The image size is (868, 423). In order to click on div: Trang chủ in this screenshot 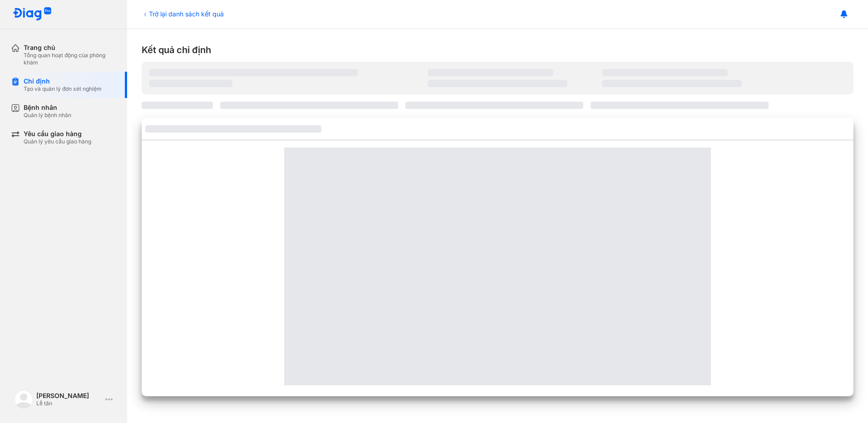, I will do `click(70, 48)`.